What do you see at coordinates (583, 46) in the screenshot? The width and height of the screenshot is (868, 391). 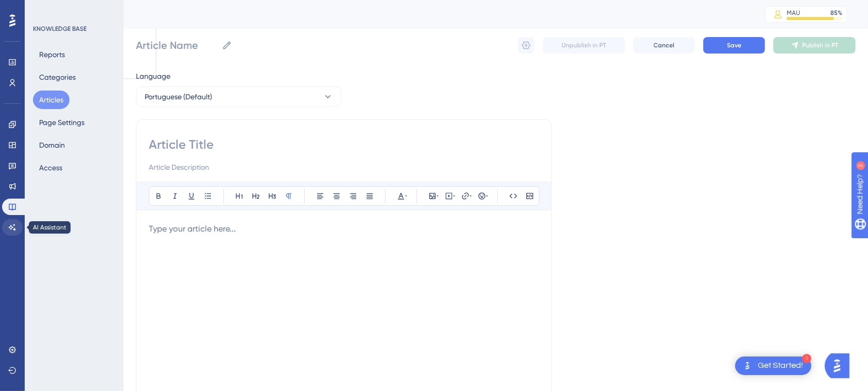 I see `button: Unpublish in PT` at bounding box center [583, 46].